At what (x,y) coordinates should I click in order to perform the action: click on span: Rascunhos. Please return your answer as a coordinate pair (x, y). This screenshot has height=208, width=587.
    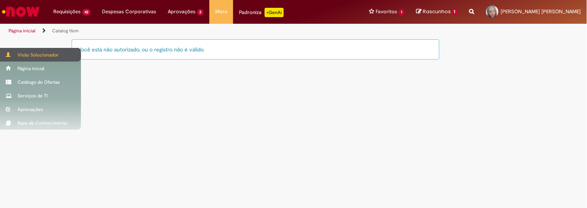
    Looking at the image, I should click on (437, 11).